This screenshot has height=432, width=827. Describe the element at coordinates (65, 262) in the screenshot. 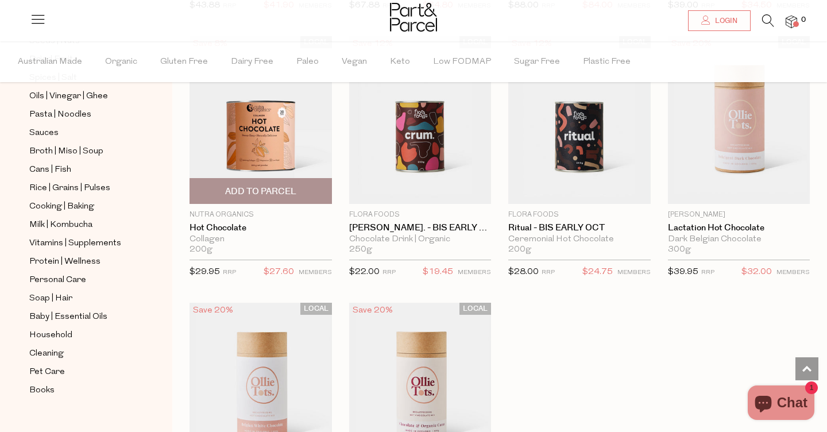

I see `span: Protein | Wellness` at that location.